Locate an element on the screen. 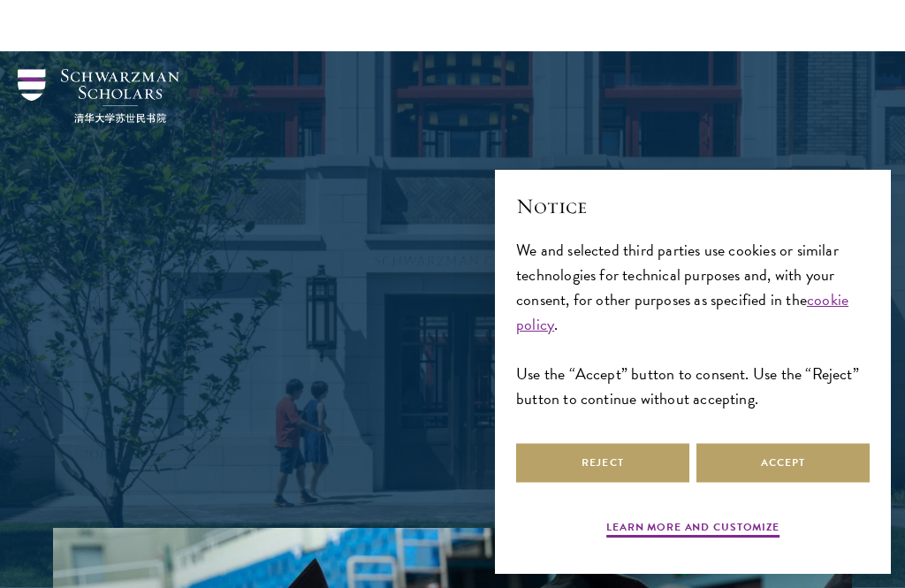  div: We and selected third parties use cookies or similar technologies for technical purposes and, wit... is located at coordinates (693, 324).